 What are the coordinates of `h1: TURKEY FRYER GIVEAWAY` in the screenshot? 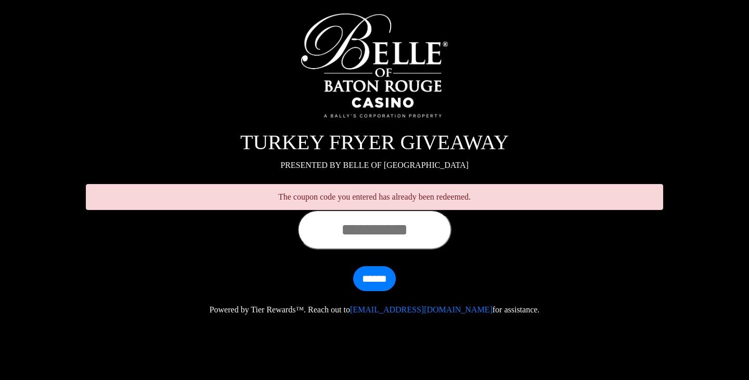 It's located at (374, 142).